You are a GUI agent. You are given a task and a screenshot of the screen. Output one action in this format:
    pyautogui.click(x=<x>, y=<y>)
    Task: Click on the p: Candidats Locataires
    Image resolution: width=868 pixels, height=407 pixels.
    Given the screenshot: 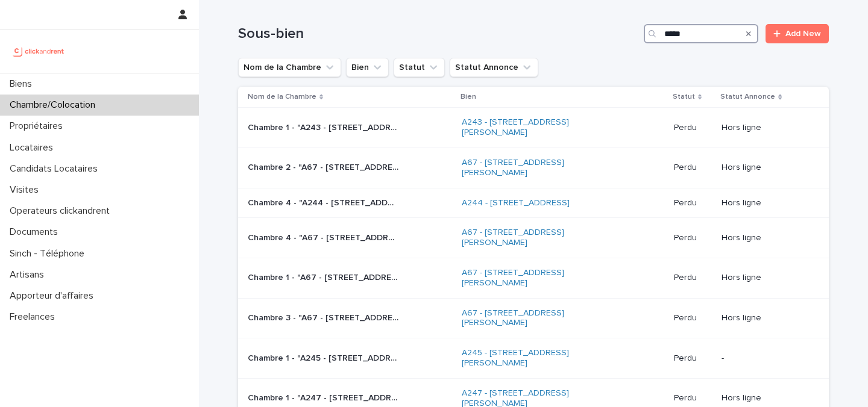 What is the action you would take?
    pyautogui.click(x=56, y=169)
    